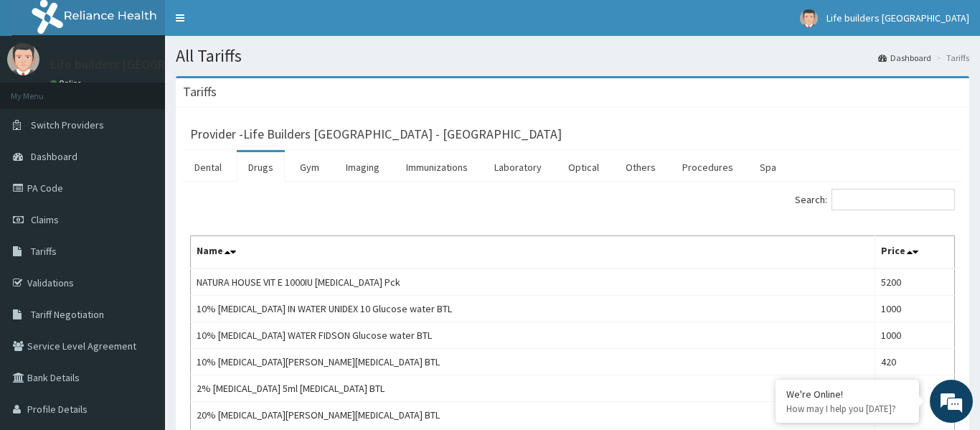 This screenshot has width=980, height=430. I want to click on span: Dashboard, so click(54, 157).